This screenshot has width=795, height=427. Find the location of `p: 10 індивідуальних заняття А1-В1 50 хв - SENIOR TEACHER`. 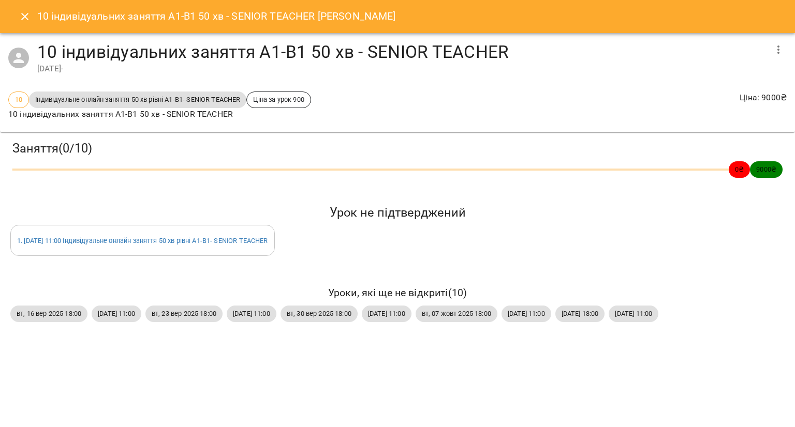

p: 10 індивідуальних заняття А1-В1 50 хв - SENIOR TEACHER is located at coordinates (159, 114).